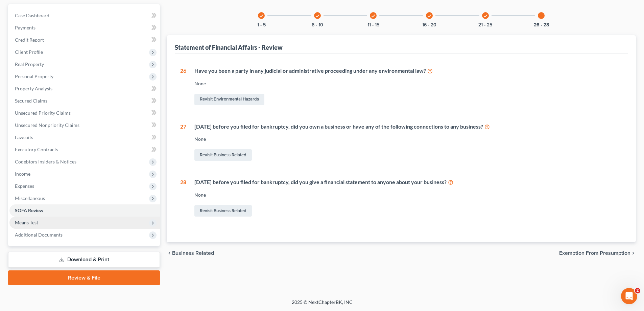 This screenshot has height=311, width=644. What do you see at coordinates (85, 28) in the screenshot?
I see `a: Payments` at bounding box center [85, 28].